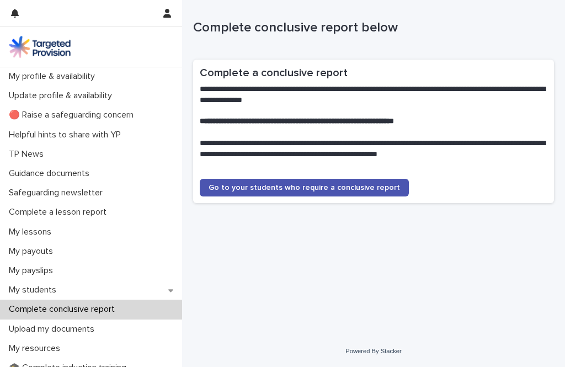 The image size is (565, 367). I want to click on p: 🔴 Raise a safeguarding concern, so click(73, 115).